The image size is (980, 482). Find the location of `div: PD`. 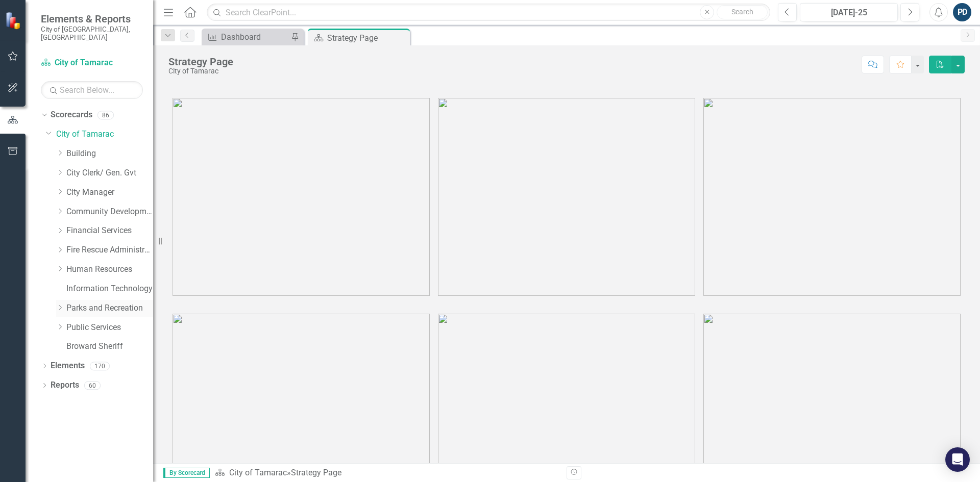

div: PD is located at coordinates (962, 12).